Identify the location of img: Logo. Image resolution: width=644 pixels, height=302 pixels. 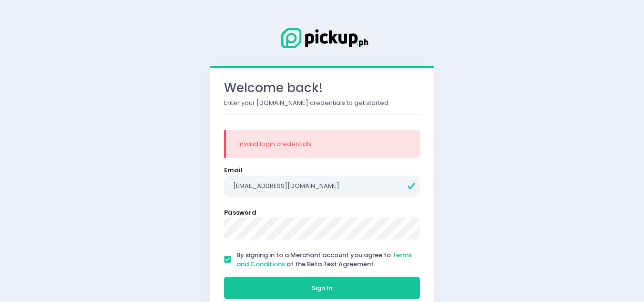
(322, 38).